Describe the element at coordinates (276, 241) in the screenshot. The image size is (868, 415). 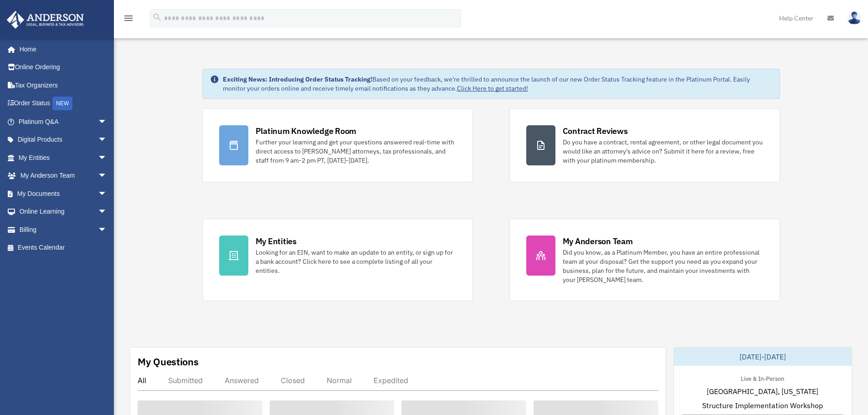
I see `div: My Entities` at that location.